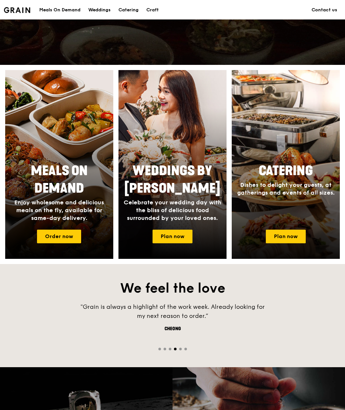 The width and height of the screenshot is (345, 410). Describe the element at coordinates (60, 10) in the screenshot. I see `div: Meals On Demand` at that location.